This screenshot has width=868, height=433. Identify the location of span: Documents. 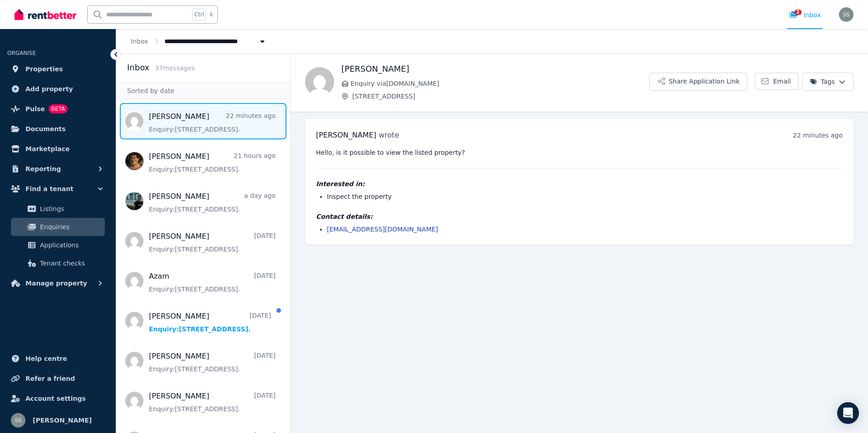
(45, 129).